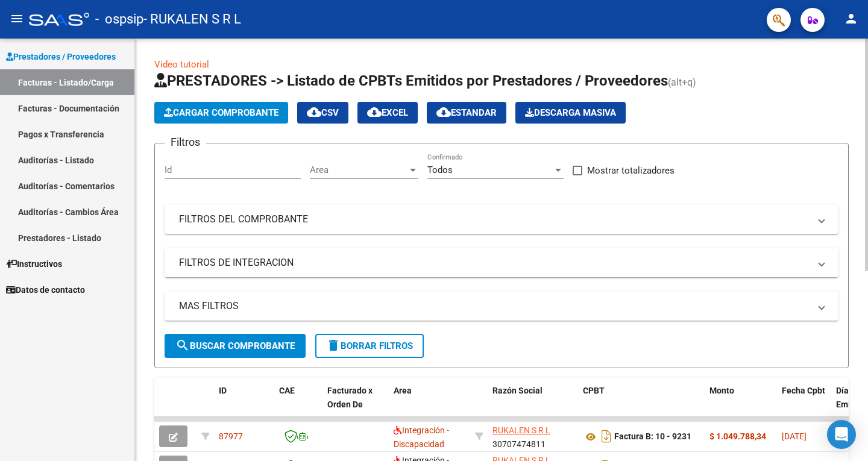  Describe the element at coordinates (235, 346) in the screenshot. I see `span: Buscar Comprobante` at that location.